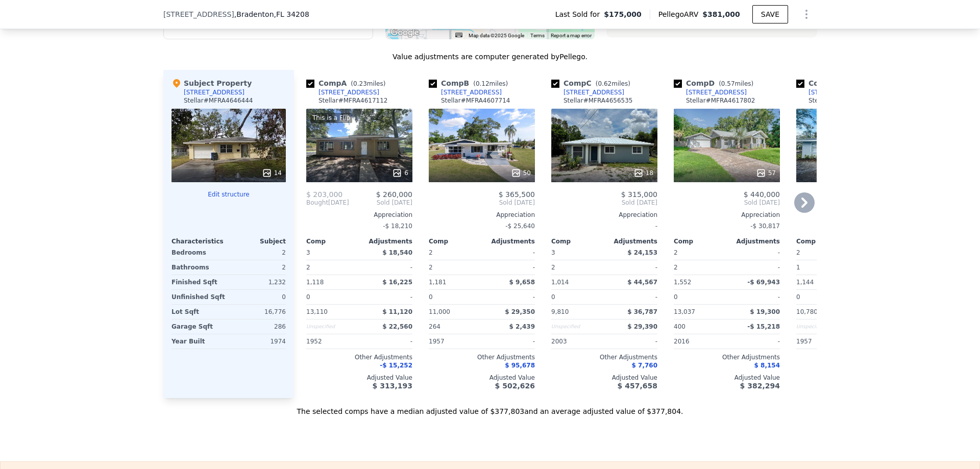 The width and height of the screenshot is (980, 469). What do you see at coordinates (639, 194) in the screenshot?
I see `span: $ 315,000` at bounding box center [639, 194].